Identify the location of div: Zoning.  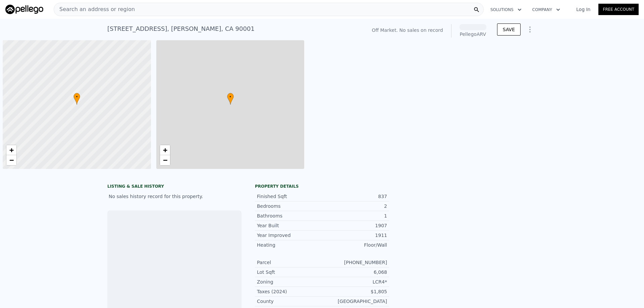
(290, 282).